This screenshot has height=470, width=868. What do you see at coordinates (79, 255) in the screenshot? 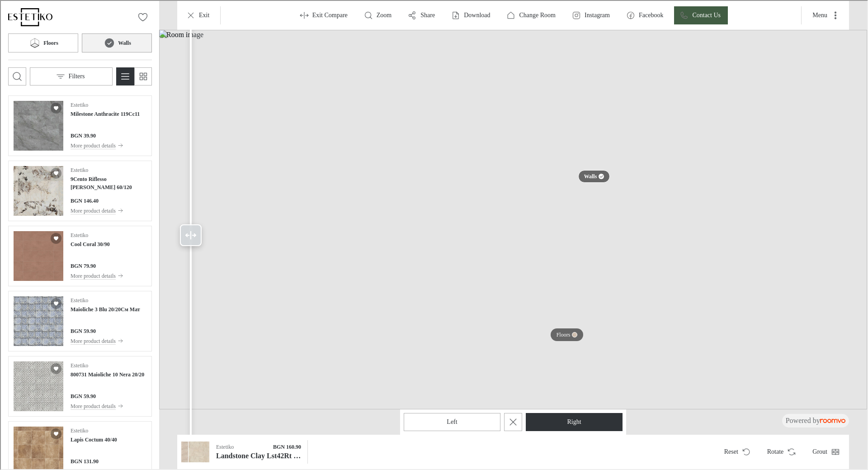
I see `div: See Cool Coral 30/90 in the room` at bounding box center [79, 255].